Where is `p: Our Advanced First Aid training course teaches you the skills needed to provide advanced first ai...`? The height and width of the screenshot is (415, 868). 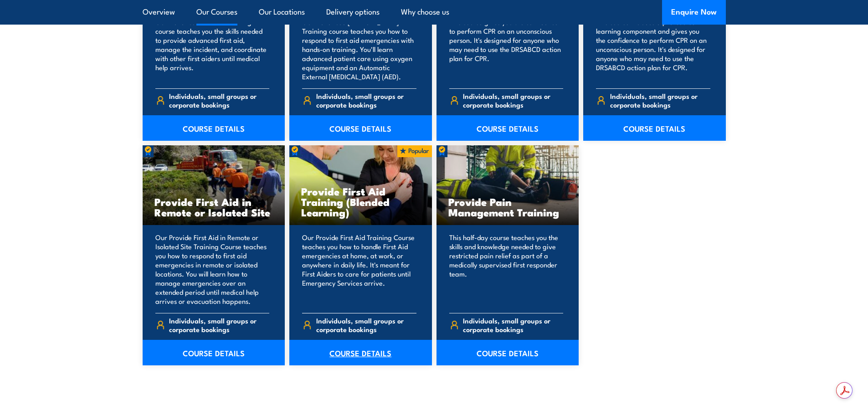
p: Our Advanced First Aid training course teaches you the skills needed to provide advanced first ai... is located at coordinates (212, 49).